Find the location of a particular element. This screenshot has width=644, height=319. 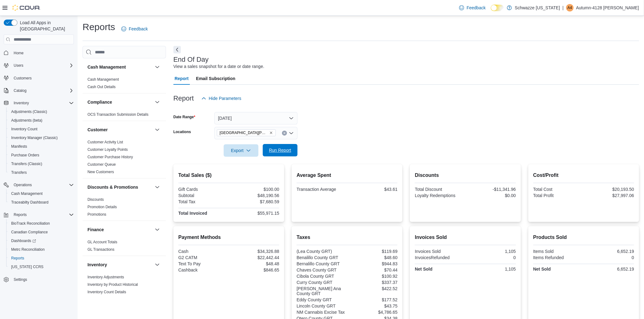

span: Washington CCRS is located at coordinates (41, 267).